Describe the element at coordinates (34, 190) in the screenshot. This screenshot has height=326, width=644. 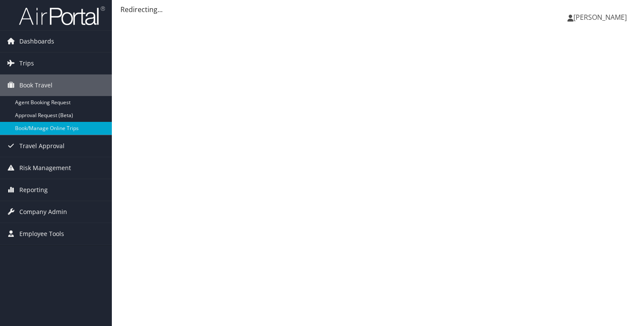
I see `span: Reporting` at that location.